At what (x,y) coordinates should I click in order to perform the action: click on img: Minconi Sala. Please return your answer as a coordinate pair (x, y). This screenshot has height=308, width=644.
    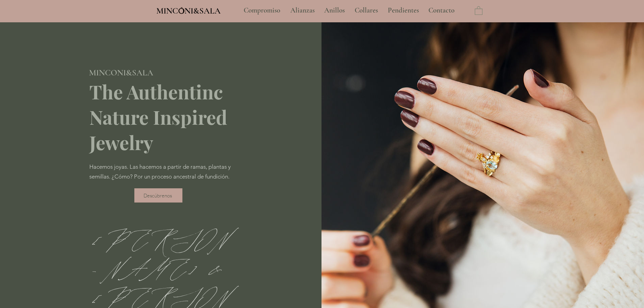
    Looking at the image, I should click on (182, 11).